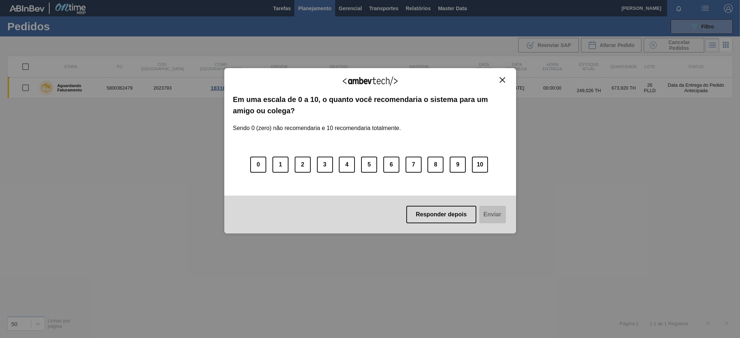  Describe the element at coordinates (435, 165) in the screenshot. I see `button: 8` at that location.